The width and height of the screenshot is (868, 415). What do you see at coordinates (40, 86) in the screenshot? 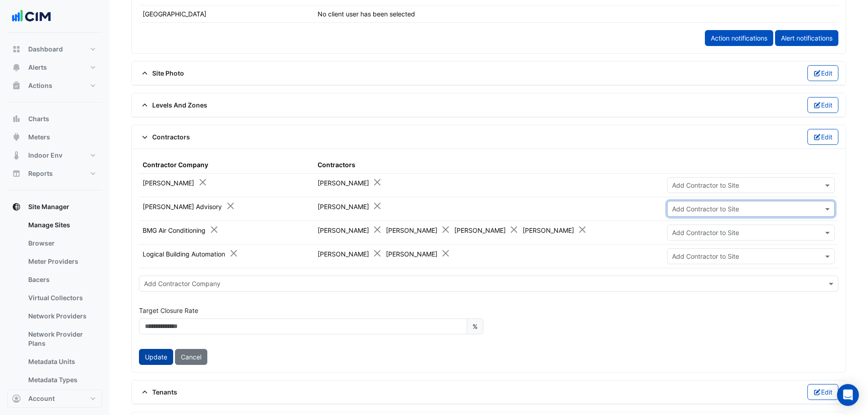
I see `span: Actions` at bounding box center [40, 86].